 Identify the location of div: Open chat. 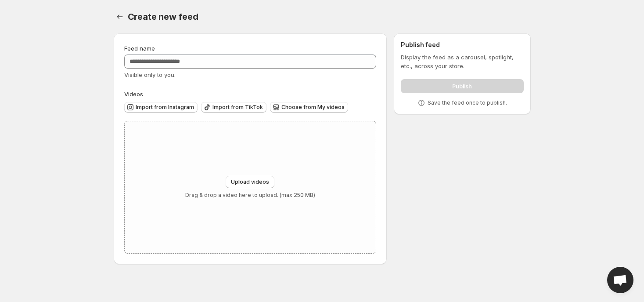
(621, 280).